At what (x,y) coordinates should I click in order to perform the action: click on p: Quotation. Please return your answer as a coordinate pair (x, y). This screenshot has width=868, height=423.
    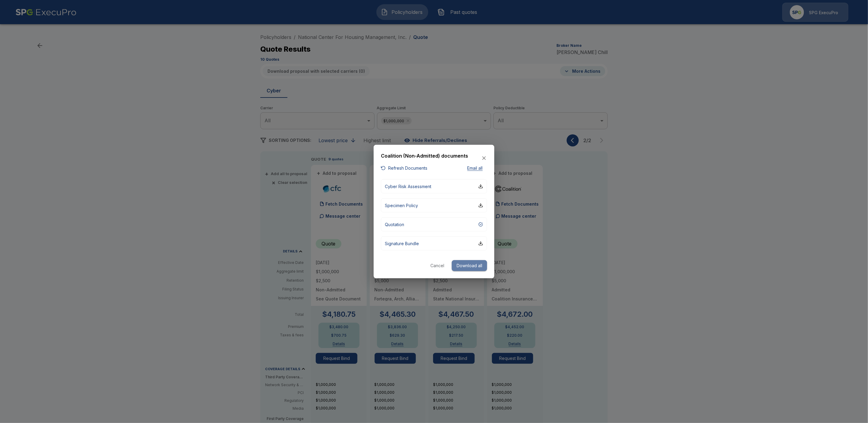
    Looking at the image, I should click on (394, 224).